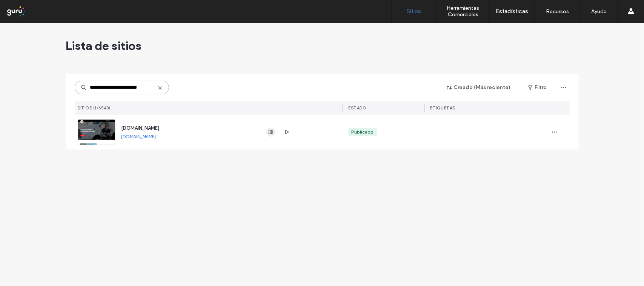 This screenshot has width=644, height=286. I want to click on span: ESTADO, so click(358, 108).